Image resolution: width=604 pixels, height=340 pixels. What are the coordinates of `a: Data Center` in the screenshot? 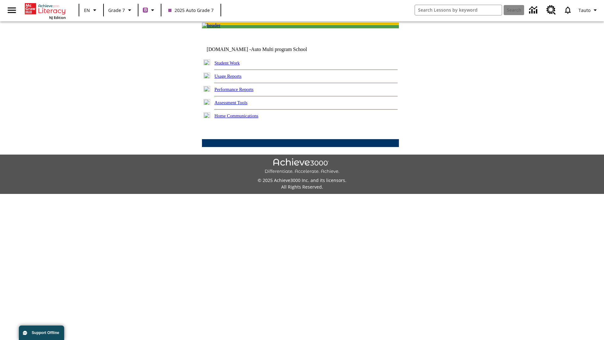 It's located at (534, 10).